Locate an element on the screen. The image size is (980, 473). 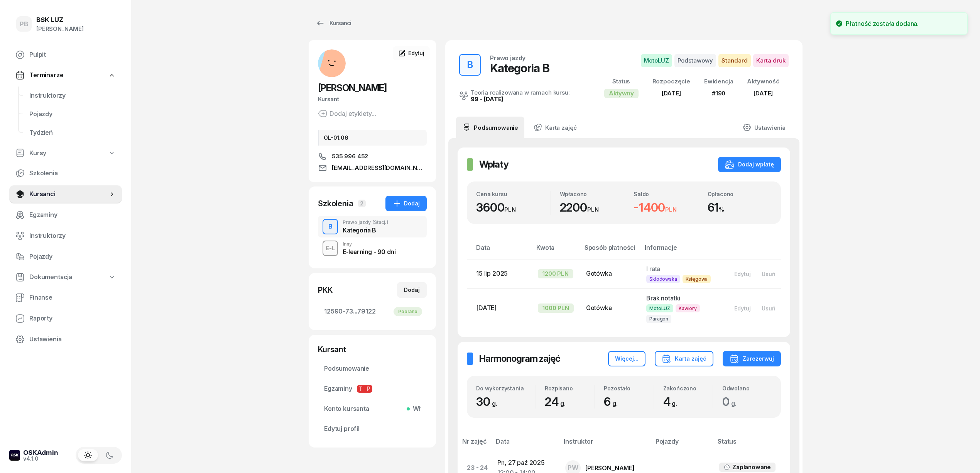
span: Pulpit is located at coordinates (72, 55).